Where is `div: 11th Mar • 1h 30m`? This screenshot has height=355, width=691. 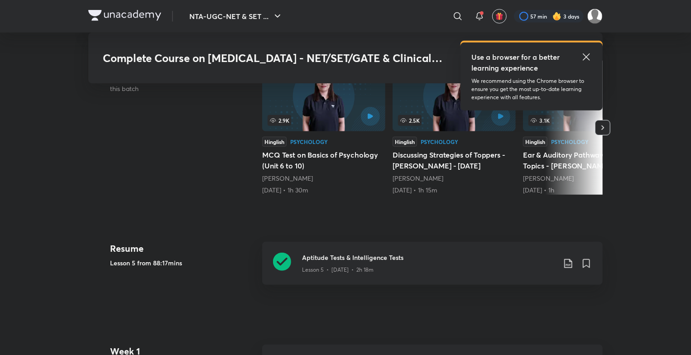 div: 11th Mar • 1h 30m is located at coordinates (324, 190).